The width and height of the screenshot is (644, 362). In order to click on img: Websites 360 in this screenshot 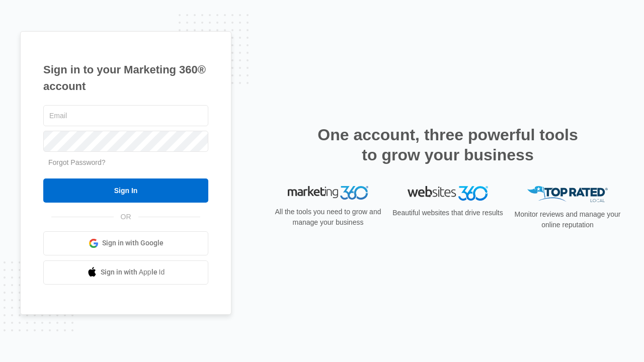, I will do `click(448, 193)`.